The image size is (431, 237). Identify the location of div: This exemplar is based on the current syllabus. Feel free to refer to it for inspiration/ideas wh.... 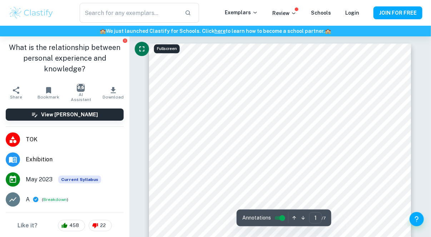
(80, 180).